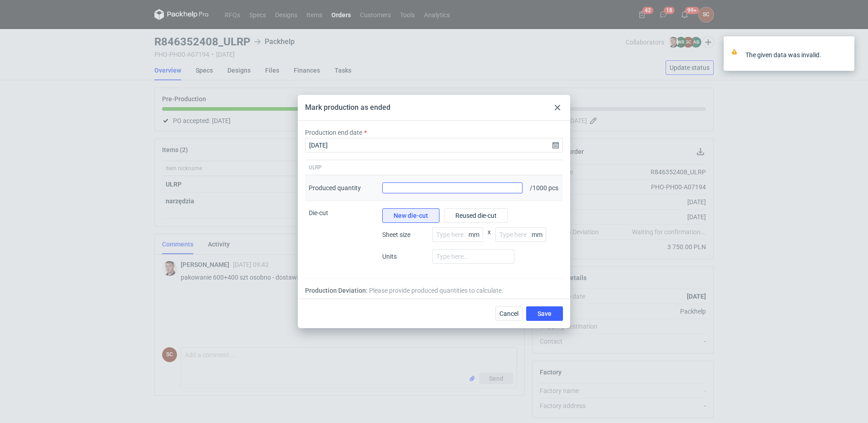  I want to click on span: Please provide produced quantities to calculate., so click(436, 291).